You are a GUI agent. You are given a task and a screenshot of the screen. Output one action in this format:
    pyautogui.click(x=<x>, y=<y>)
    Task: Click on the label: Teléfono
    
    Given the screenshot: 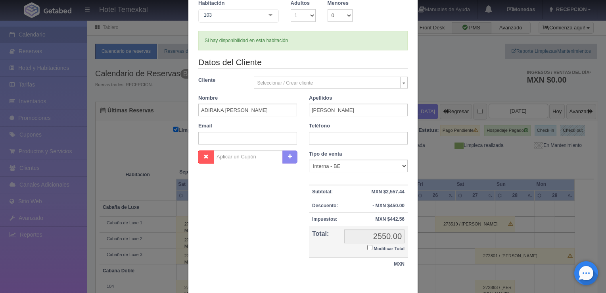 What is the action you would take?
    pyautogui.click(x=319, y=126)
    